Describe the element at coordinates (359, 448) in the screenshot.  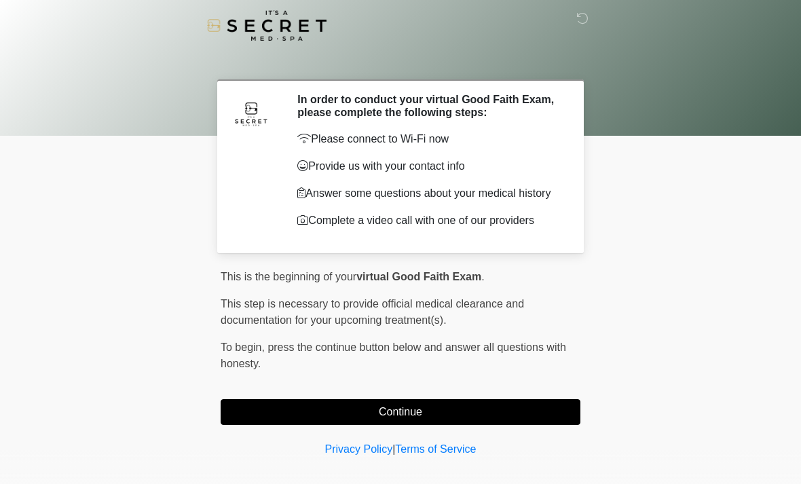
I see `a: Privacy Policy` at that location.